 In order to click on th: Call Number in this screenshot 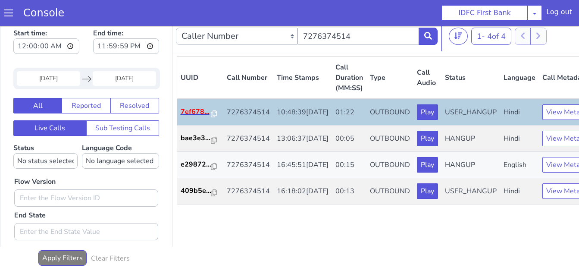, I will do `click(248, 55)`.